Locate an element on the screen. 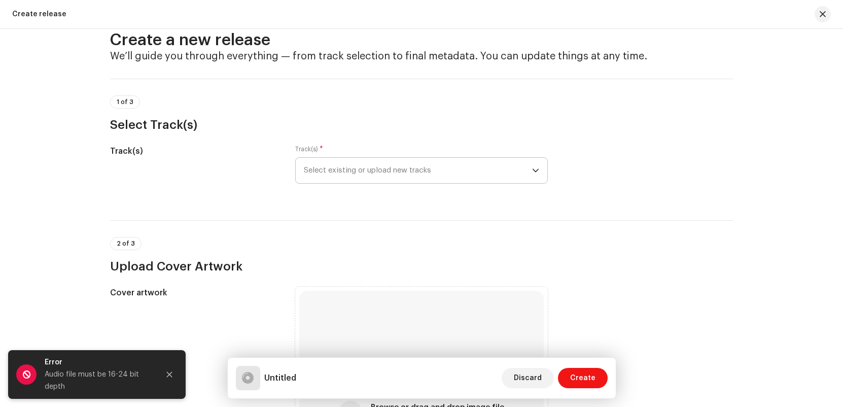 The image size is (843, 407). h3: Upload Cover Artwork is located at coordinates (421, 266).